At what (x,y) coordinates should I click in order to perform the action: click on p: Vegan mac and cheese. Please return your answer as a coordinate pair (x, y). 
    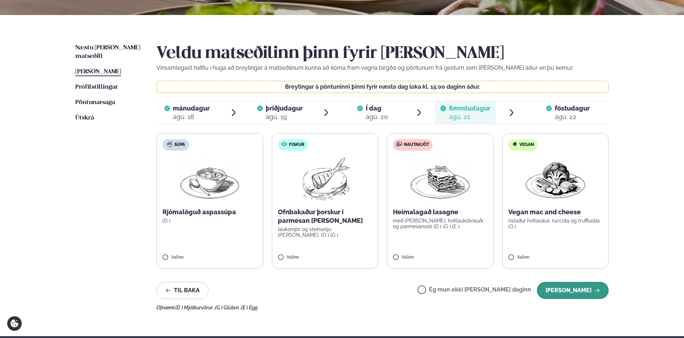
    Looking at the image, I should click on (555, 212).